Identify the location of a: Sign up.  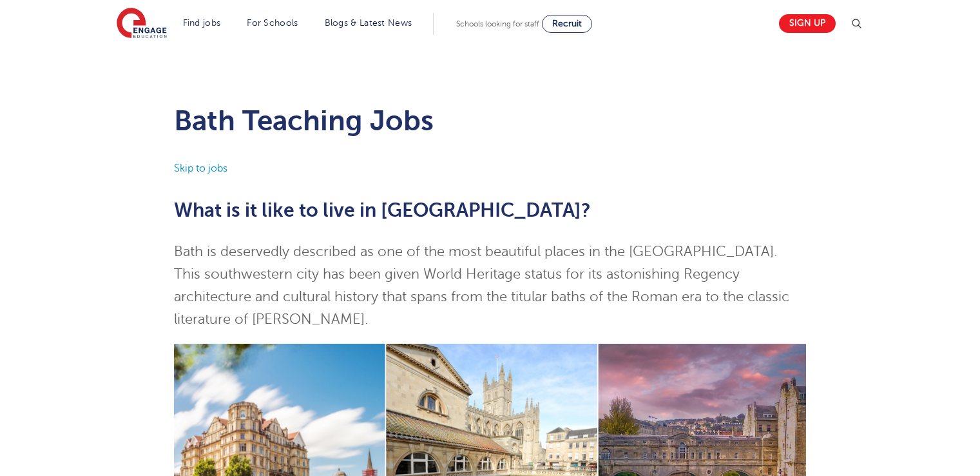
(807, 23).